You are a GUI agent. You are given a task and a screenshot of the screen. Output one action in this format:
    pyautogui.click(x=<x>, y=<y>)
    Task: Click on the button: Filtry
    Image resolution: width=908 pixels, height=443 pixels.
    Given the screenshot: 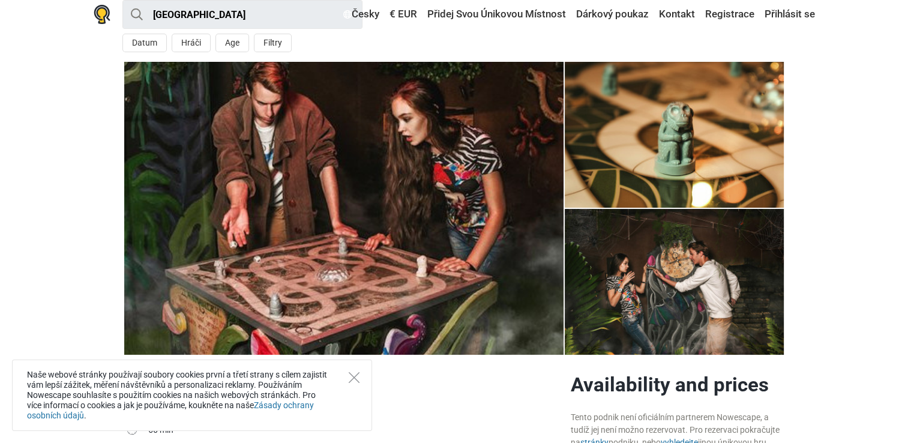 What is the action you would take?
    pyautogui.click(x=273, y=43)
    